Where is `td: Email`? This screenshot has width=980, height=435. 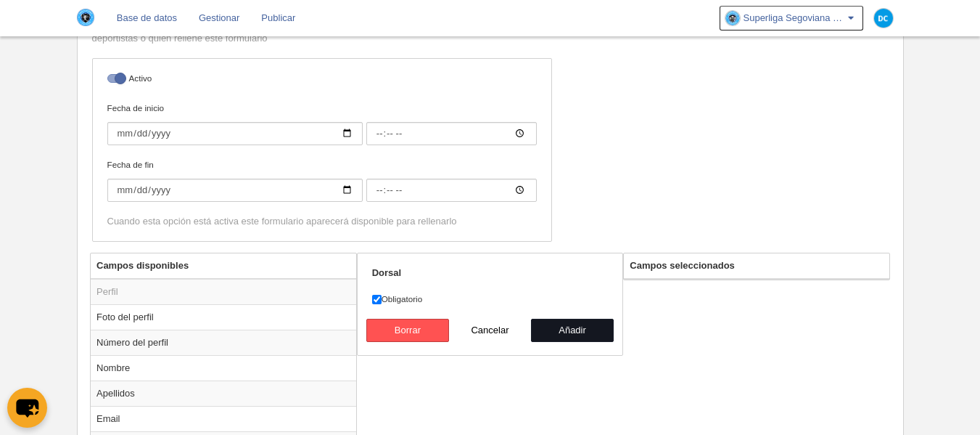 td: Email is located at coordinates (224, 418).